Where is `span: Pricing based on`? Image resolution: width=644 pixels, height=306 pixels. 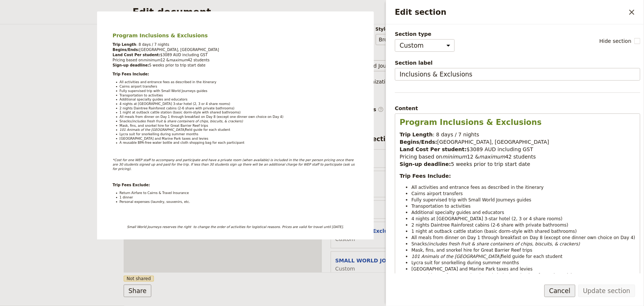 span: Pricing based on is located at coordinates (421, 157).